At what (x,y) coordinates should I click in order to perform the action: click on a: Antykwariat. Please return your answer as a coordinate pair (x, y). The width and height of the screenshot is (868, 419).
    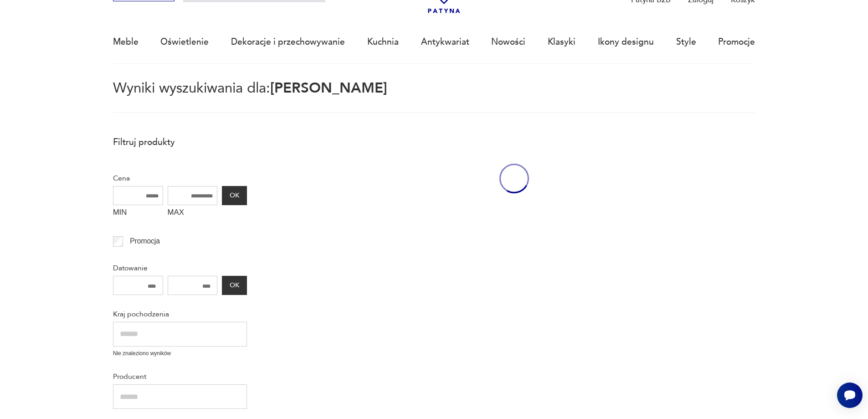
    Looking at the image, I should click on (445, 42).